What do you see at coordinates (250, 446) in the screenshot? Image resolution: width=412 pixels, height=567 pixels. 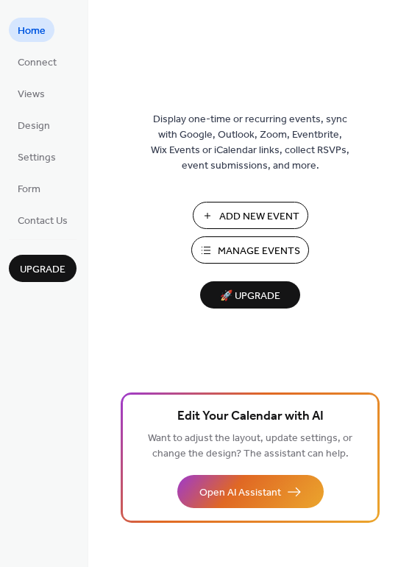 I see `span: Want to adjust the layout, update settings, or change the design? The assistant can help.` at bounding box center [250, 446].